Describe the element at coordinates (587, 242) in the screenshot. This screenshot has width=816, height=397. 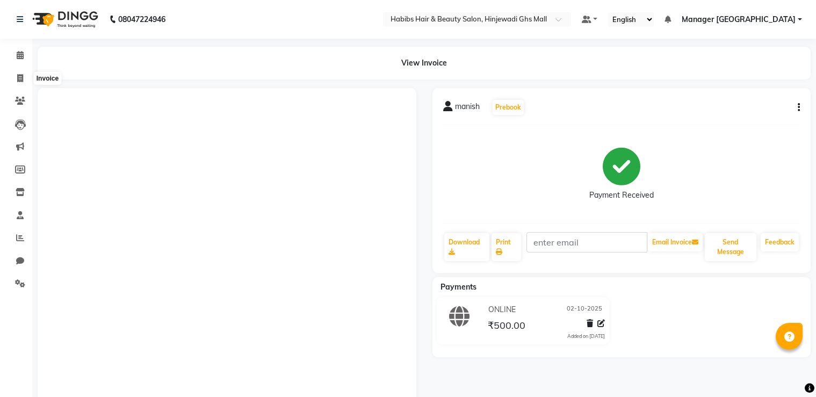
I see `input: enter email` at that location.